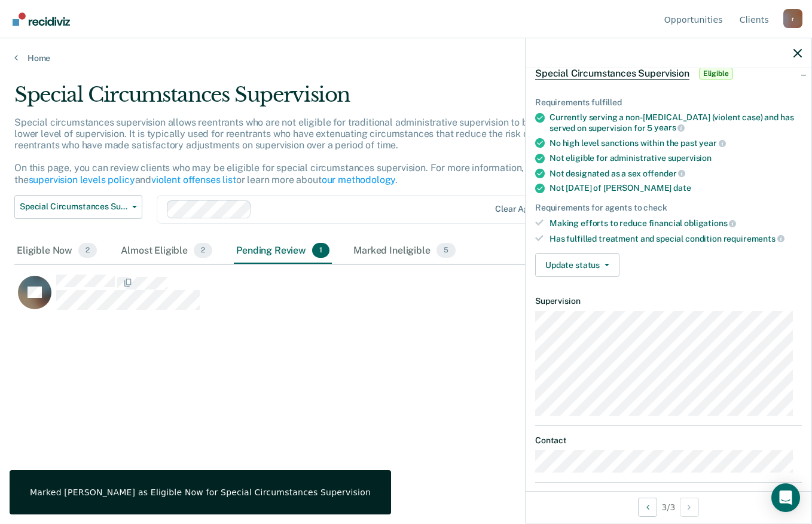 The image size is (812, 524). Describe the element at coordinates (713, 143) in the screenshot. I see `span: year` at that location.